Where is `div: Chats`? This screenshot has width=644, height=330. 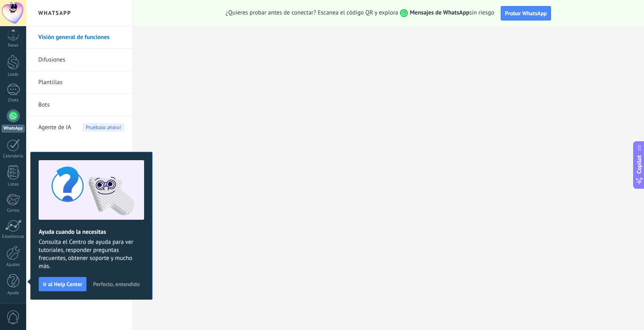
div: Chats is located at coordinates (13, 100).